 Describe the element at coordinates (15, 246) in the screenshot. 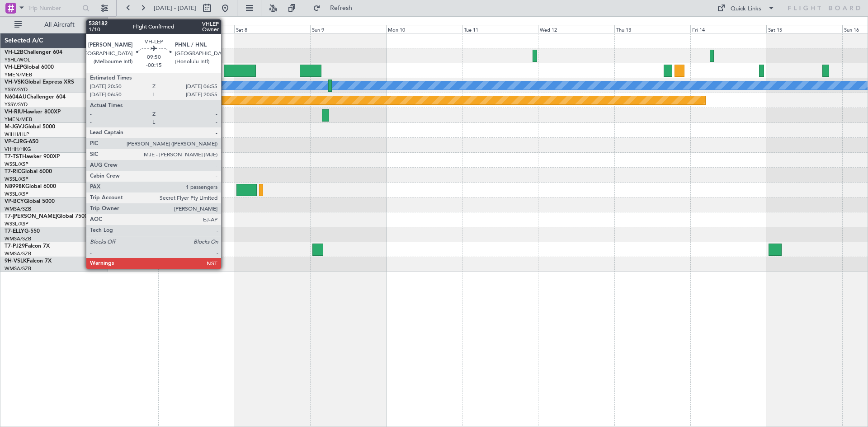

I see `span: T7-PJ29` at that location.